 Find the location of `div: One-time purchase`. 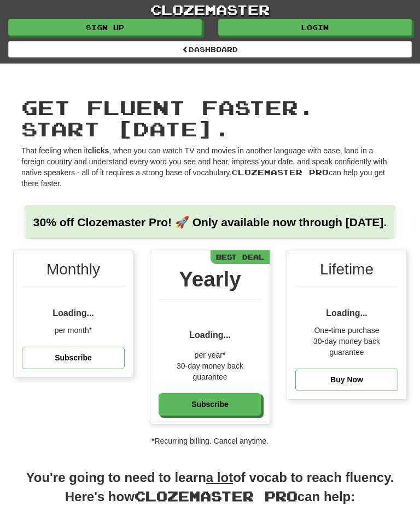

div: One-time purchase is located at coordinates (347, 330).